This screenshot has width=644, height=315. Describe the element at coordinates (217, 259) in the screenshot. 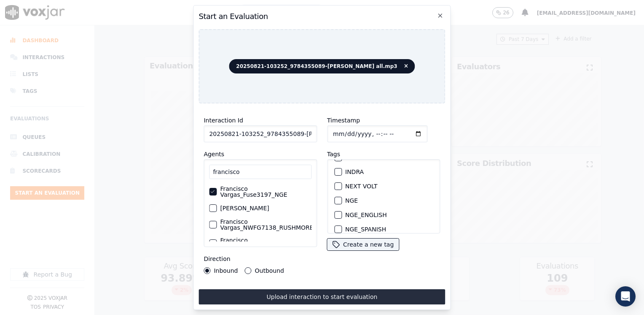

I see `label: Direction` at that location.